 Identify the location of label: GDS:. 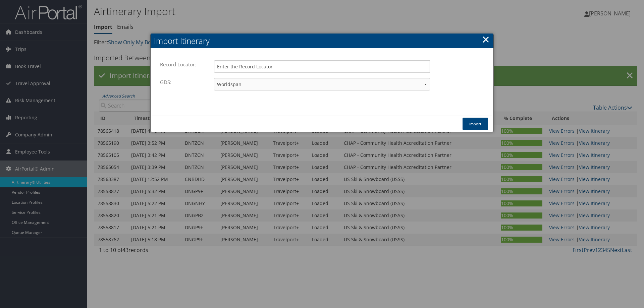
(168, 82).